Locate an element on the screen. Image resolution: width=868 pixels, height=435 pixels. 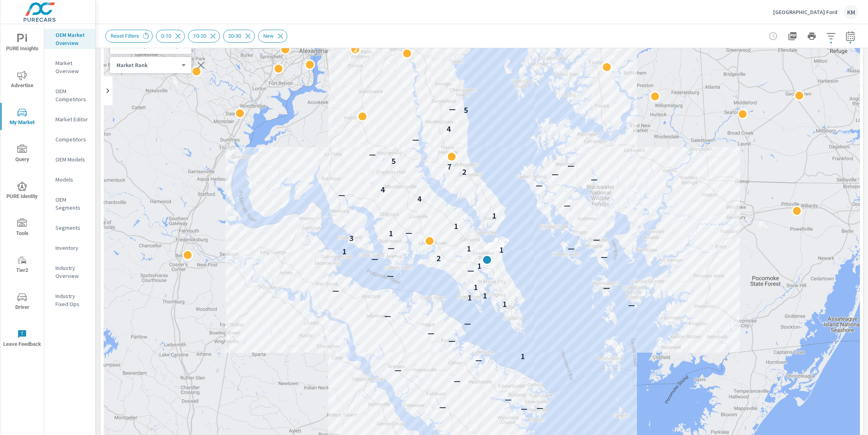
button: "Export Report to PDF" is located at coordinates (792, 36).